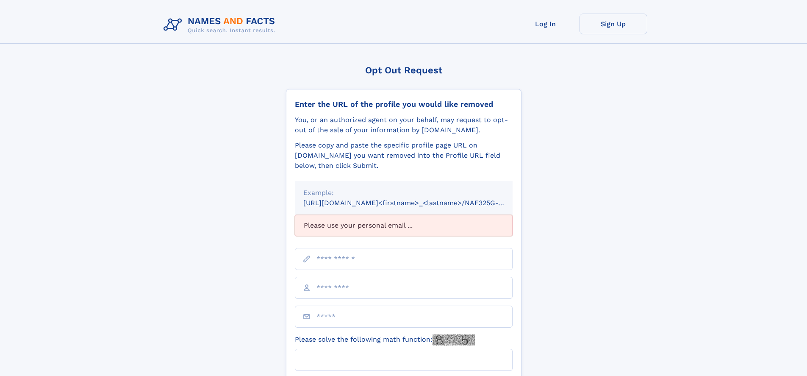 The height and width of the screenshot is (376, 807). I want to click on div: Opt Out Request, so click(403, 70).